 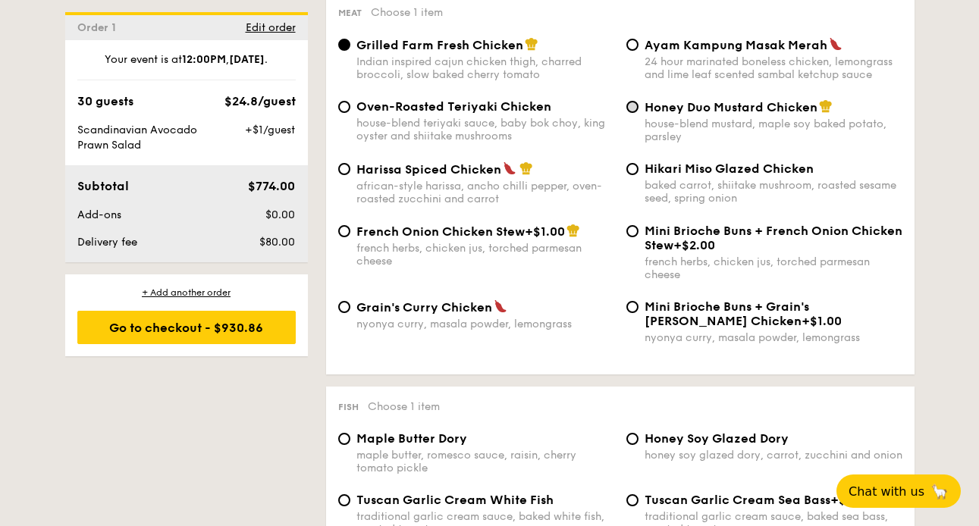 I want to click on span: $774.00, so click(x=272, y=186).